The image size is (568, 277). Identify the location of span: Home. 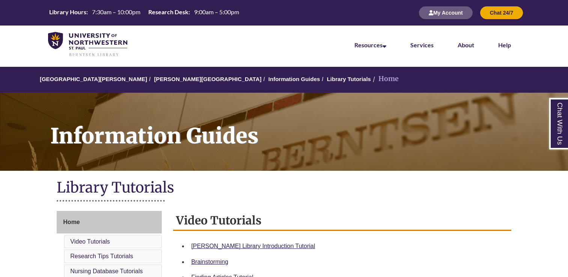
(71, 222).